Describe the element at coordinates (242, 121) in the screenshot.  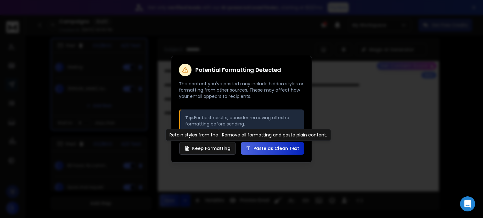
I see `p: For best results, consider removing all extra formatting before sending.` at that location.